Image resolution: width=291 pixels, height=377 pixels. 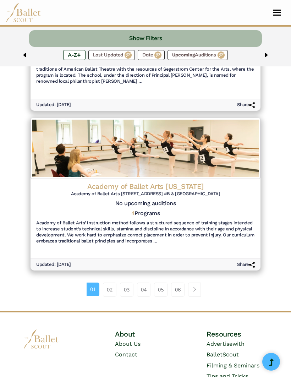 What do you see at coordinates (126, 354) in the screenshot?
I see `a: Contact` at bounding box center [126, 354].